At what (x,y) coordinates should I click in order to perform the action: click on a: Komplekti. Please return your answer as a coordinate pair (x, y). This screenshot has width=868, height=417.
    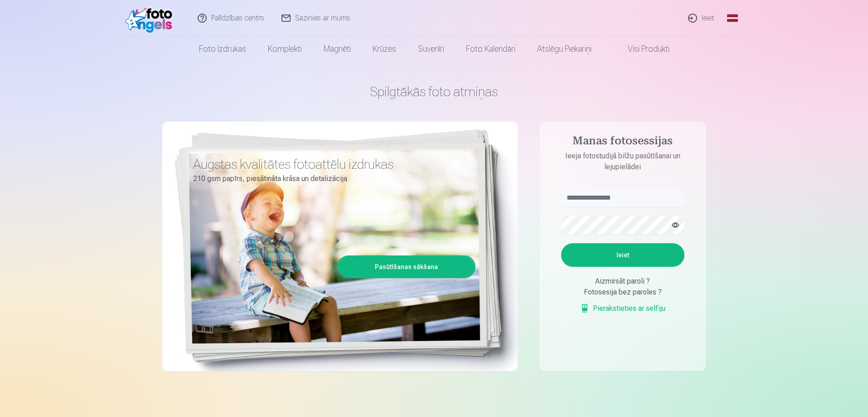
    Looking at the image, I should click on (285, 49).